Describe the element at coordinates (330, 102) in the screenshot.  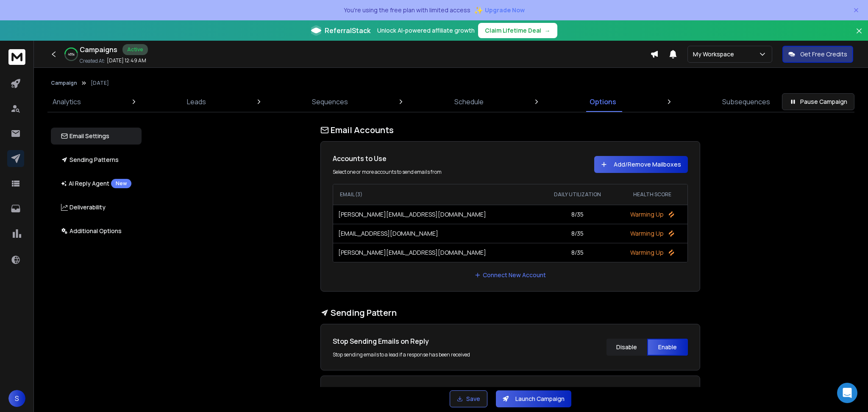
I see `p: Sequences` at that location.